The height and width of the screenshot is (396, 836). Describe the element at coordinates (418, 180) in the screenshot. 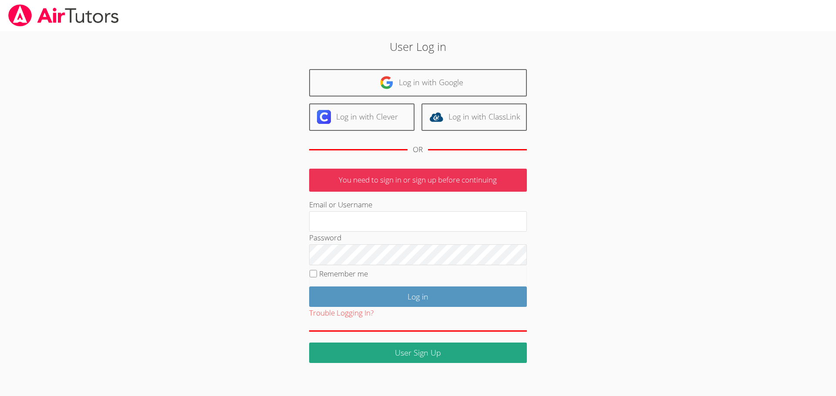

I see `p: You need to sign in or sign up before continuing` at that location.